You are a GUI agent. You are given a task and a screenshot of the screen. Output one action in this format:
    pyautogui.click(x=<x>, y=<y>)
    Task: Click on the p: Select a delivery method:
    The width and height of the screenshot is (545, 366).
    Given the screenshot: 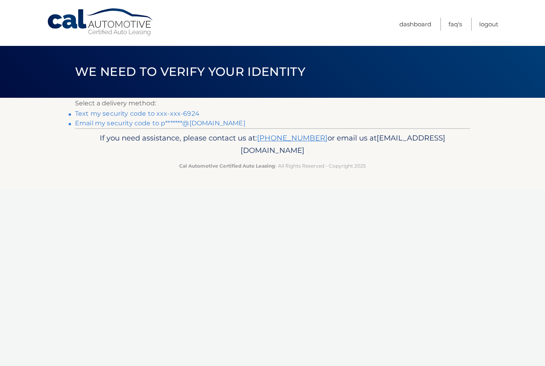 What is the action you would take?
    pyautogui.click(x=272, y=103)
    